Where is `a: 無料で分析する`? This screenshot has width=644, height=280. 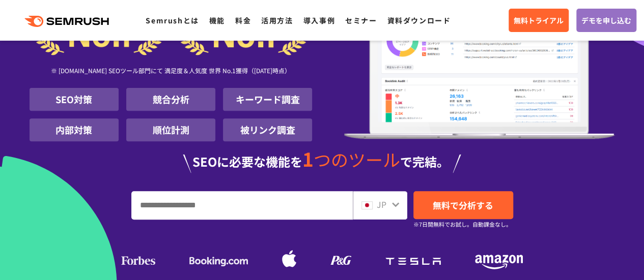 a: 無料で分析する is located at coordinates (463, 205).